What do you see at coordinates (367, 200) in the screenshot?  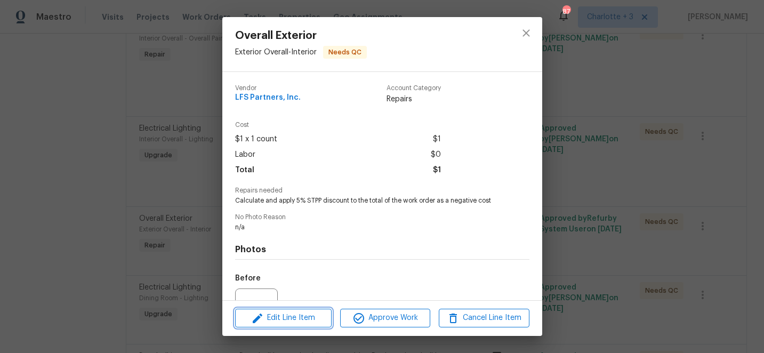 I see `span: Calculate and apply 5% STPP discount to the total of the work order as a negative cost` at bounding box center [367, 200].